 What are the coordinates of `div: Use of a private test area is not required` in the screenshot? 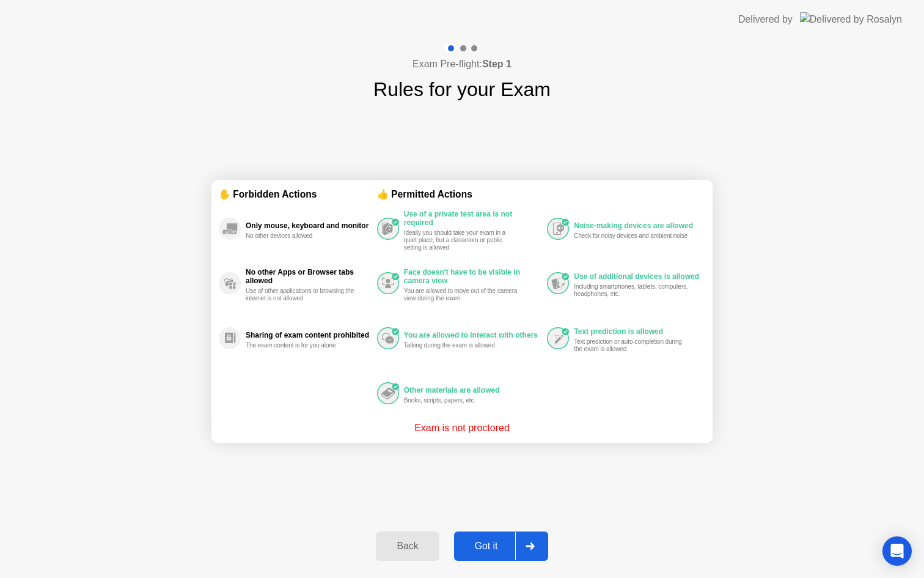 It's located at (472, 218).